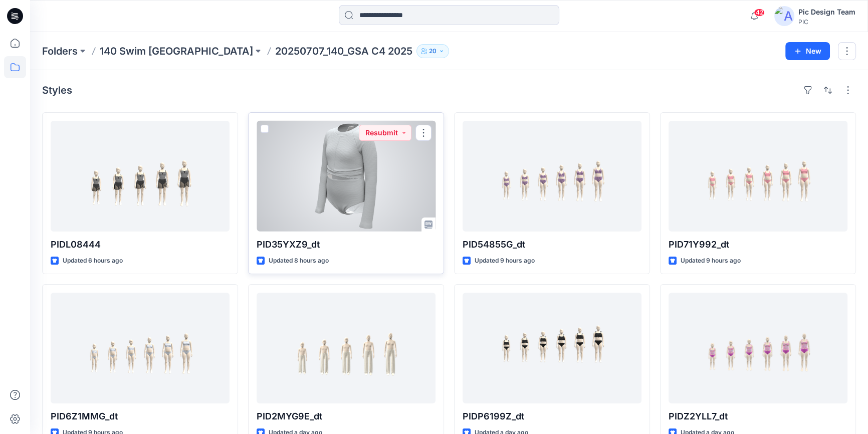 The image size is (868, 434). What do you see at coordinates (759, 13) in the screenshot?
I see `span: 42` at bounding box center [759, 13].